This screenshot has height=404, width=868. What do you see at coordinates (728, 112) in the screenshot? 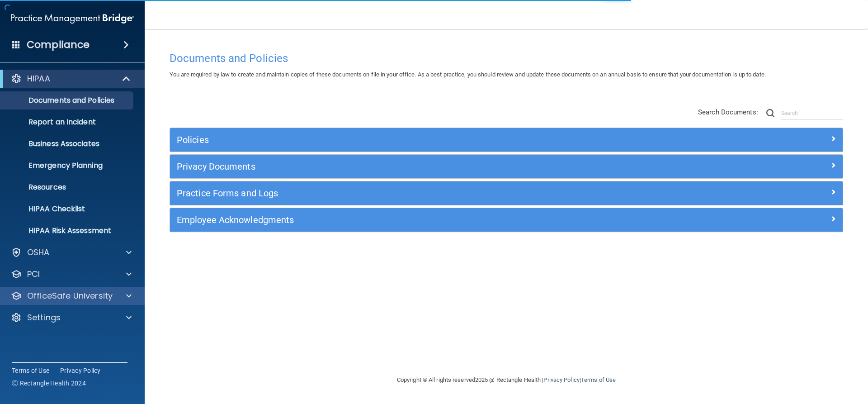
I see `span: Search Documents:` at bounding box center [728, 112].